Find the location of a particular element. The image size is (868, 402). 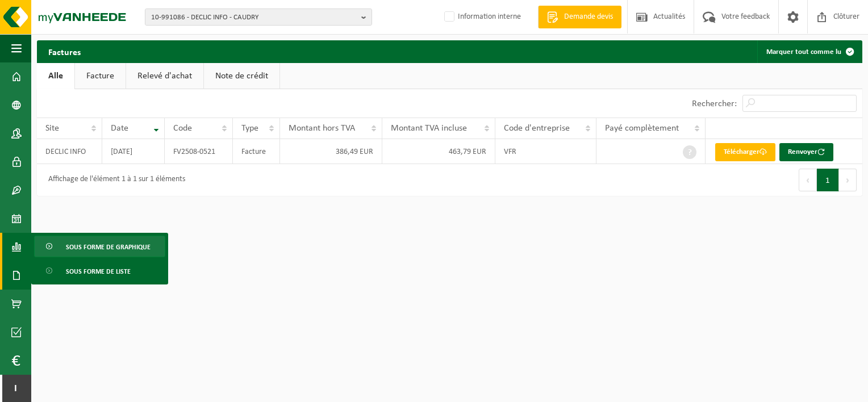

span: Code d'entreprise is located at coordinates (537, 129).